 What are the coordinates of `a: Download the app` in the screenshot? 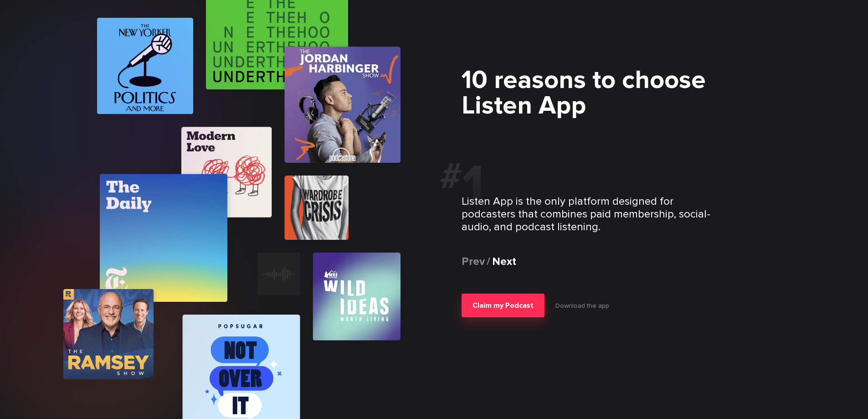 It's located at (582, 306).